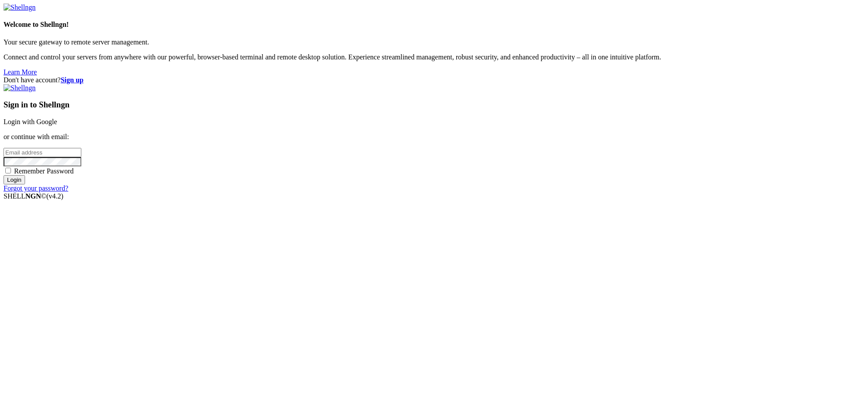 This screenshot has width=844, height=401. I want to click on span: Remember Password, so click(44, 171).